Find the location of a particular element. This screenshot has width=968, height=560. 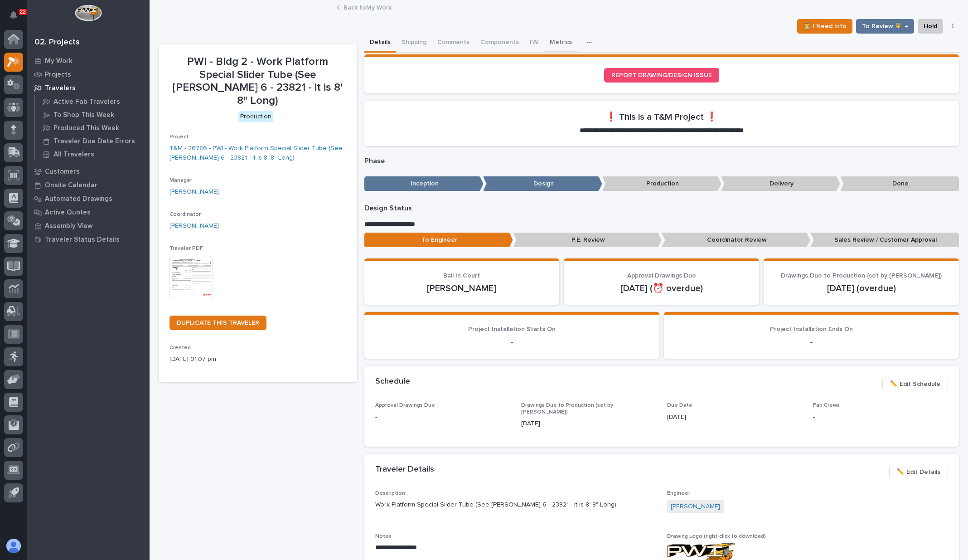

p: Onsite Calendar is located at coordinates (71, 185).